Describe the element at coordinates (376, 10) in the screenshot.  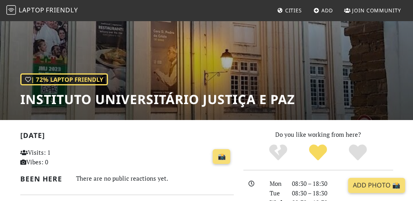
I see `span: Join Community` at that location.